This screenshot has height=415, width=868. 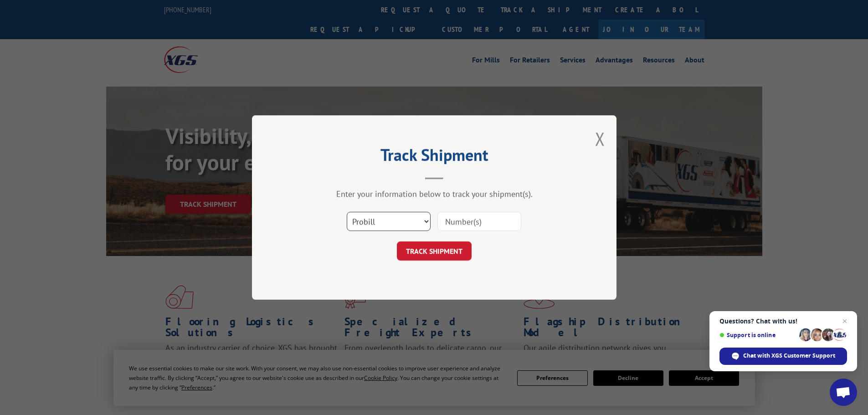 I want to click on div: Chat with XGS Customer Support, so click(x=784, y=357).